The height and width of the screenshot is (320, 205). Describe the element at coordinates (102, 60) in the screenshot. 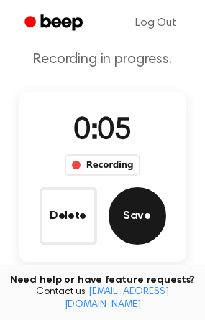

I see `p: Recording in progress.` at that location.